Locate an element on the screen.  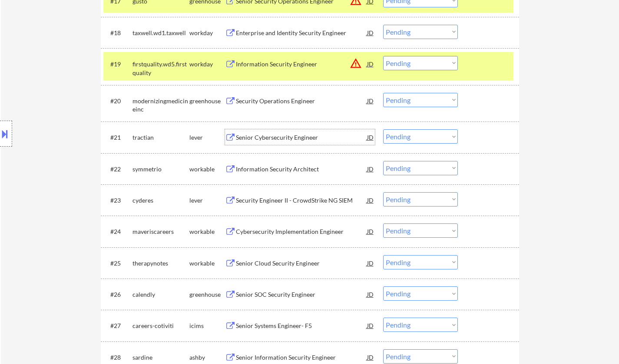
div: Information Security Engineer is located at coordinates (301, 64).